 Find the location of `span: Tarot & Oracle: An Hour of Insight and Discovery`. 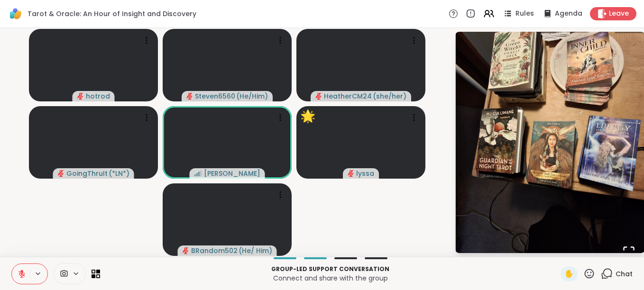

span: Tarot & Oracle: An Hour of Insight and Discovery is located at coordinates (112, 14).